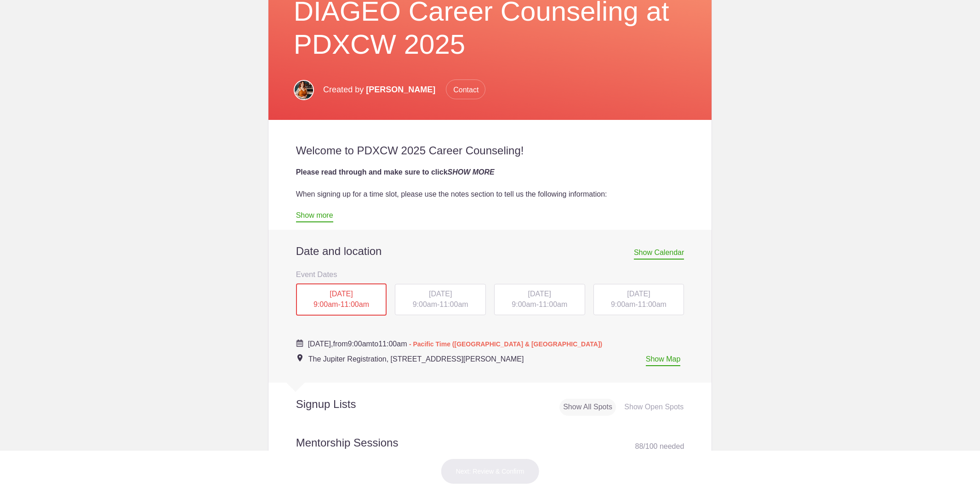 Image resolution: width=980 pixels, height=492 pixels. Describe the element at coordinates (490, 448) in the screenshot. I see `h2: Mentorship Sessions` at that location.